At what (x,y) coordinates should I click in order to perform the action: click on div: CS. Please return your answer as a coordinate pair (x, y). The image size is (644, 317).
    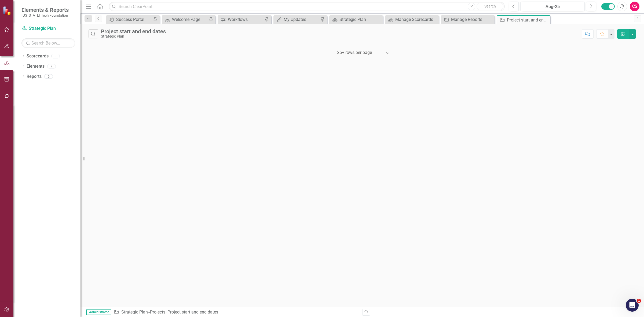
    Looking at the image, I should click on (635, 6).